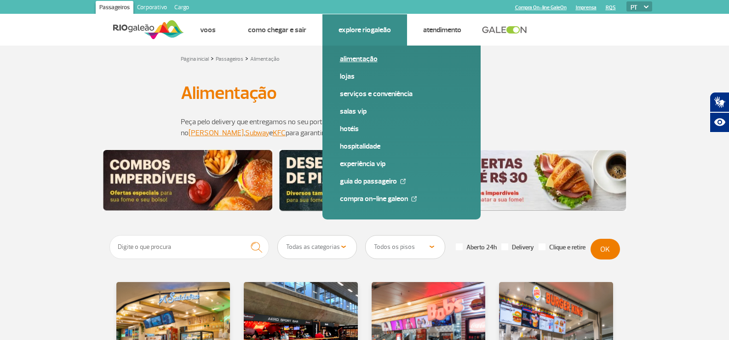 The image size is (729, 340). I want to click on a: Subway, so click(257, 133).